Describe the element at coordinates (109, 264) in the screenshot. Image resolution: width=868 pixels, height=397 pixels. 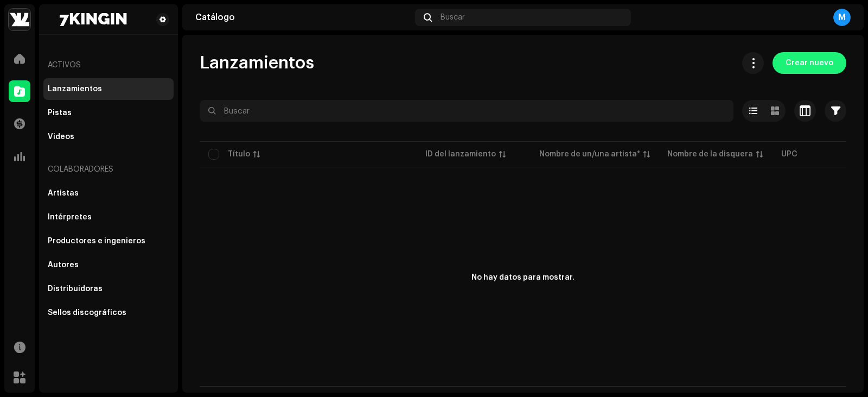
I see `re-m-nav-item: Autores` at that location.